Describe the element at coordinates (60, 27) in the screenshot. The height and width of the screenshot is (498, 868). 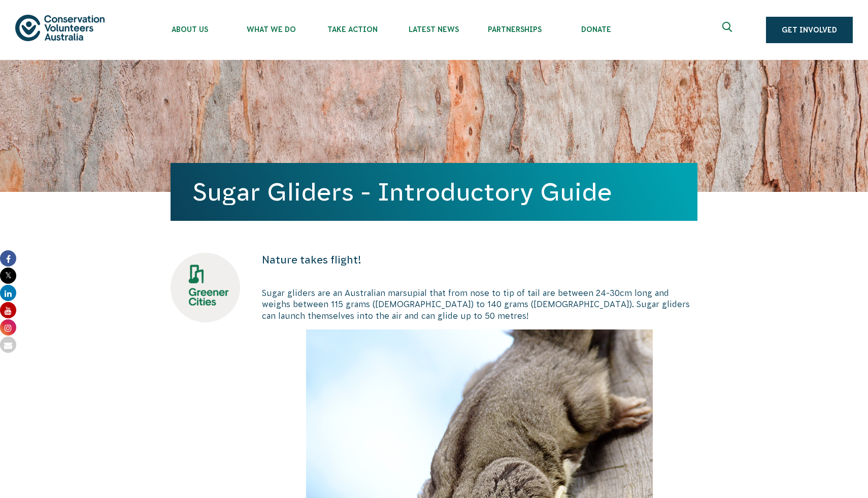
I see `img: logo.svg` at that location.